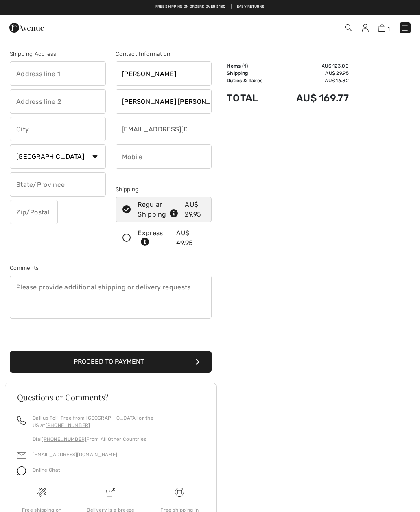 This screenshot has width=420, height=512. I want to click on span: Online Chat, so click(46, 470).